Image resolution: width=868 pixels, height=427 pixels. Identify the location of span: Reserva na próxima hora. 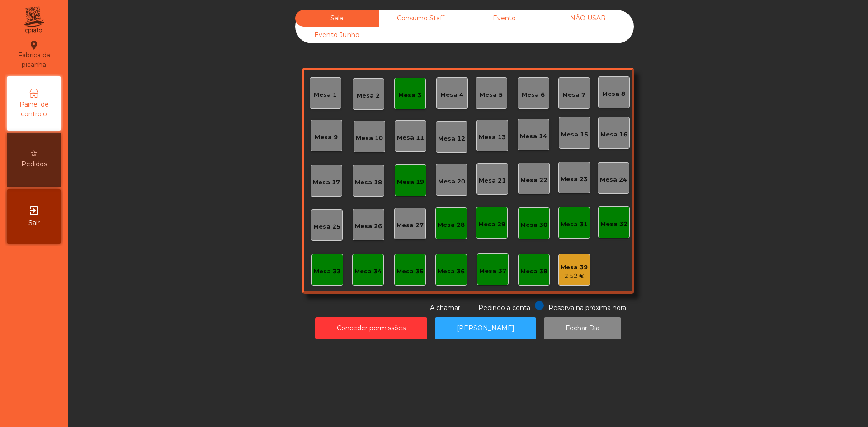
(587, 308).